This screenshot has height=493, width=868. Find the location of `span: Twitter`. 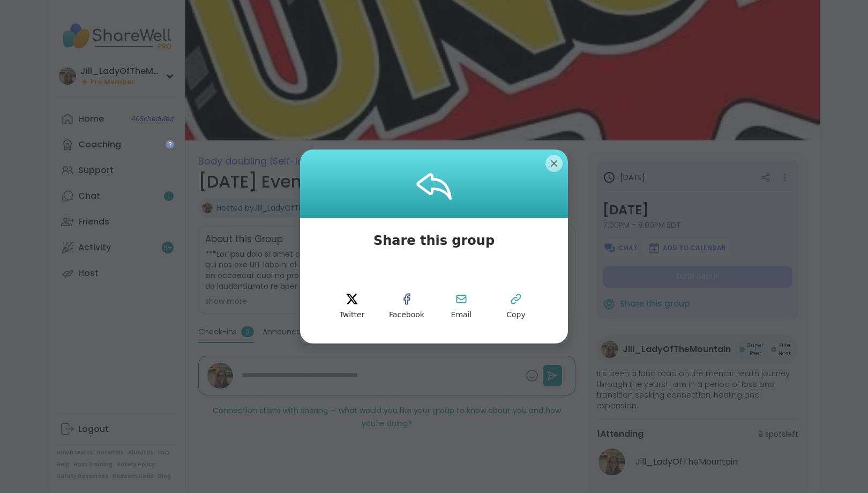

span: Twitter is located at coordinates (352, 315).